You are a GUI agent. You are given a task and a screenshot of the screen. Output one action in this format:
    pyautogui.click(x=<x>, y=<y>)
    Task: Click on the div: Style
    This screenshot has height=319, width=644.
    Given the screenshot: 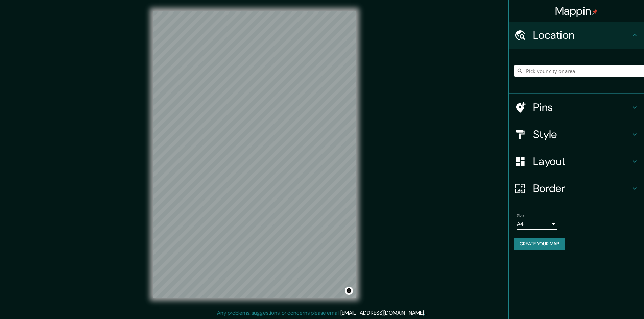 What is the action you would take?
    pyautogui.click(x=577, y=134)
    